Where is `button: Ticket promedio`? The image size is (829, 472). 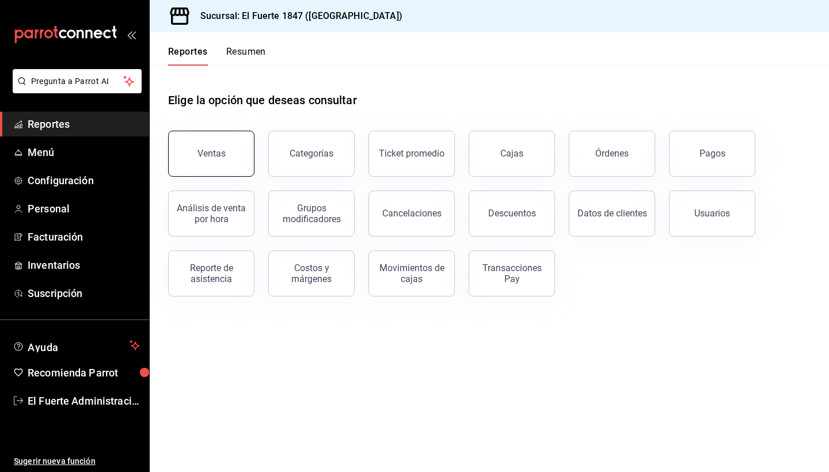 button: Ticket promedio is located at coordinates (412, 154).